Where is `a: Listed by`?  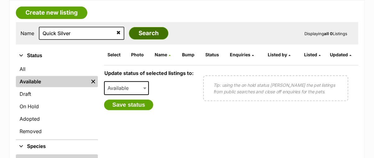
a: Listed by is located at coordinates (279, 54).